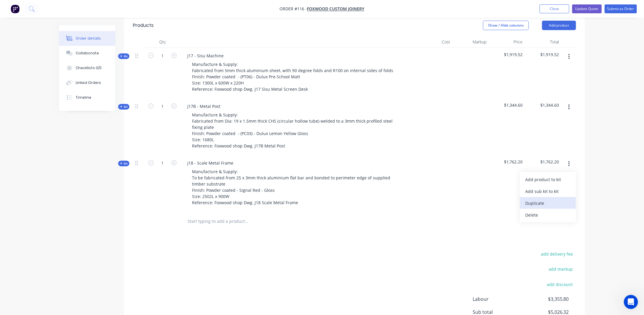 Image resolution: width=644 pixels, height=315 pixels. I want to click on span: Help, so click(104, 201).